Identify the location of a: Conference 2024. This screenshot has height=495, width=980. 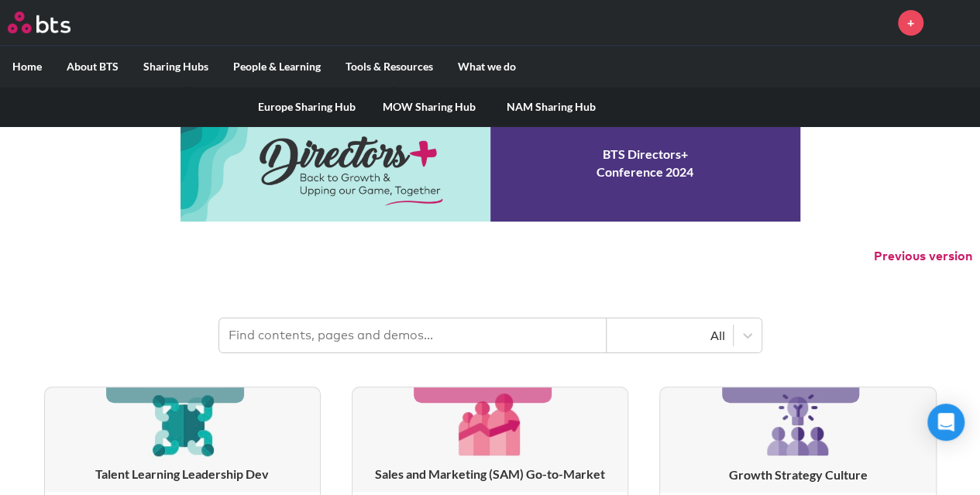
(490, 164).